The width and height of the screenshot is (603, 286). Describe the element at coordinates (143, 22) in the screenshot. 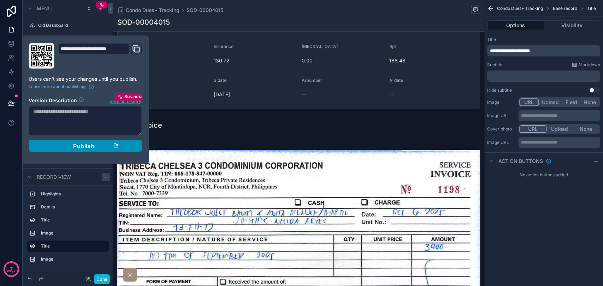

I see `h1: SOD-00004015` at that location.